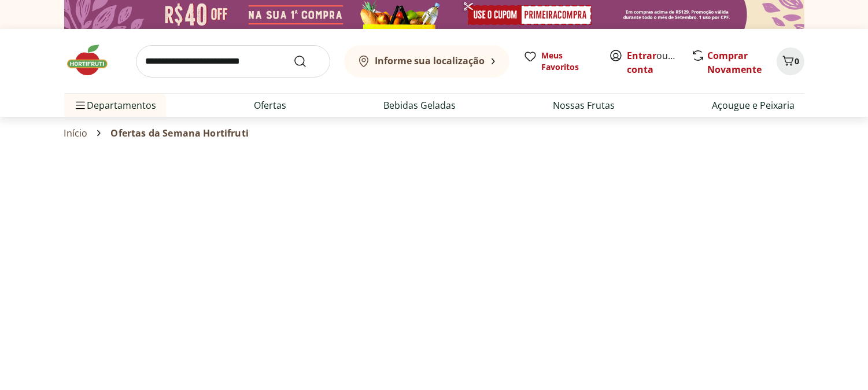  Describe the element at coordinates (653, 62) in the screenshot. I see `span: ou` at that location.